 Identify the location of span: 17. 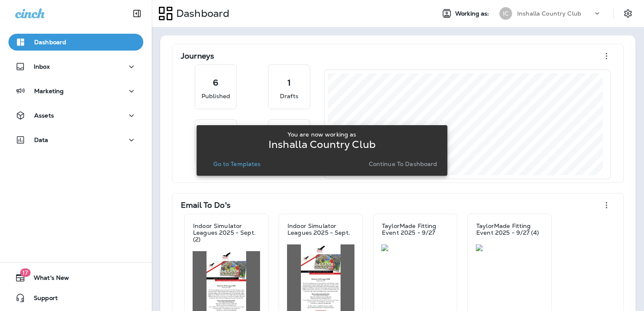
(25, 273).